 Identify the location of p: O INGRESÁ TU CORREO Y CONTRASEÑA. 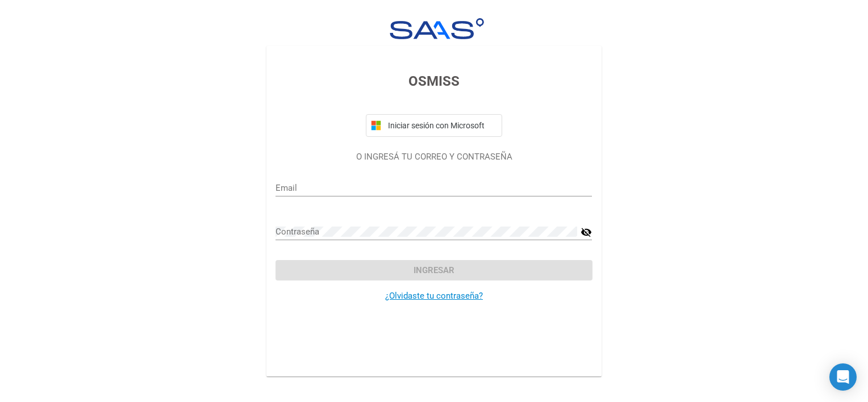
(434, 157).